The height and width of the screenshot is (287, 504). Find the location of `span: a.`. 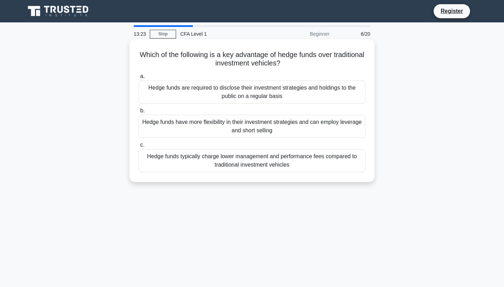

span: a. is located at coordinates (142, 76).